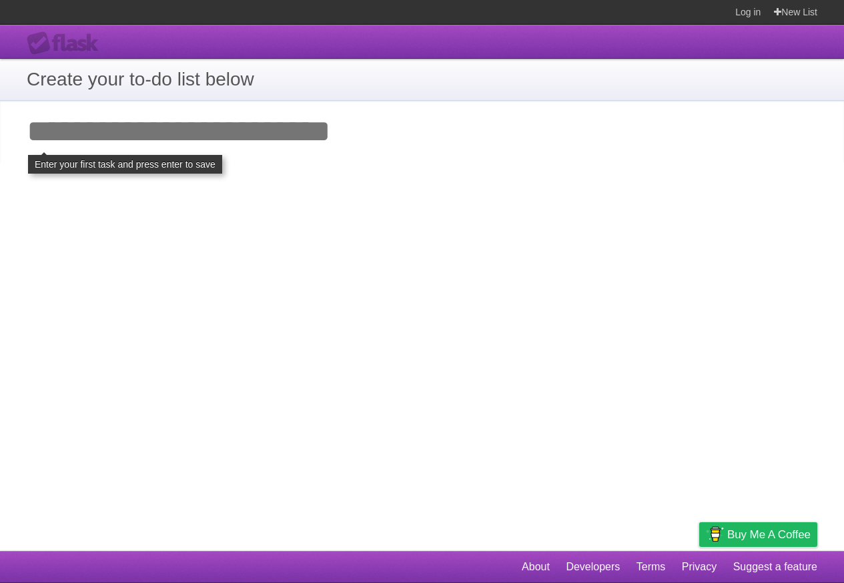 This screenshot has height=583, width=844. I want to click on a: Developers, so click(593, 567).